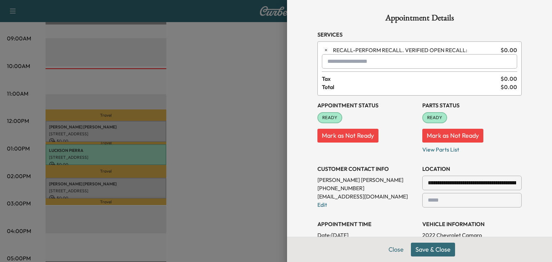  Describe the element at coordinates (472, 105) in the screenshot. I see `h3: Parts Status` at that location.